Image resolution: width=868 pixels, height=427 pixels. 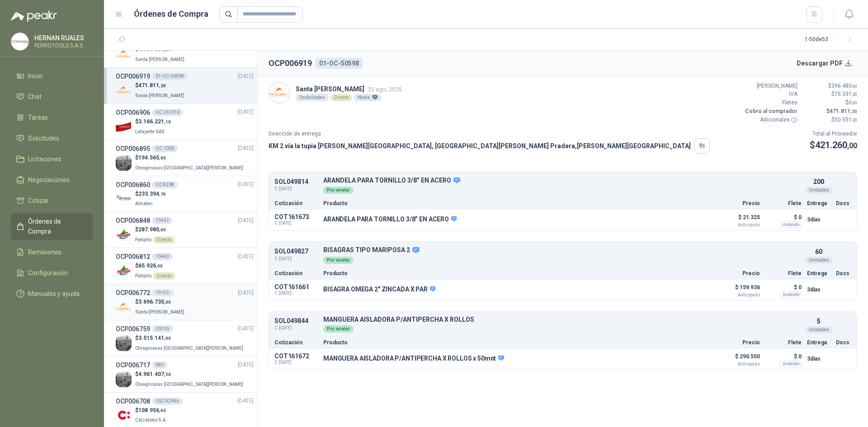 What do you see at coordinates (368, 98) in the screenshot?
I see `div: Notas` at bounding box center [368, 98].